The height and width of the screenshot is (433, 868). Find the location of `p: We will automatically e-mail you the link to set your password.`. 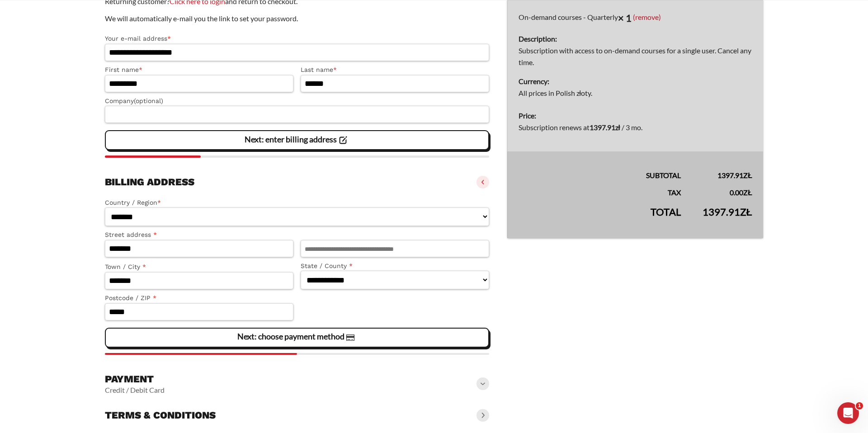

p: We will automatically e-mail you the link to set your password. is located at coordinates (297, 19).